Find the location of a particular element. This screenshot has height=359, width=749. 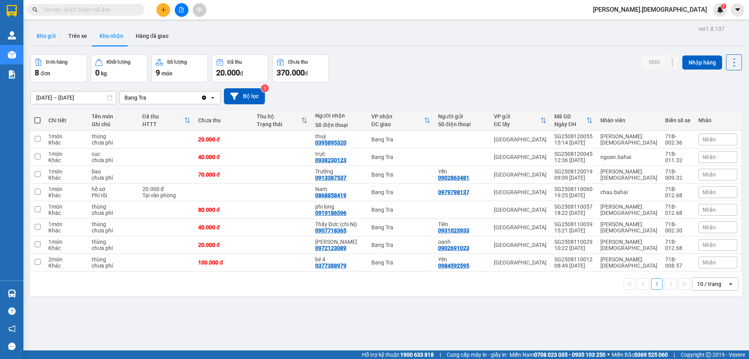

div: Phí rồi is located at coordinates (113, 195).